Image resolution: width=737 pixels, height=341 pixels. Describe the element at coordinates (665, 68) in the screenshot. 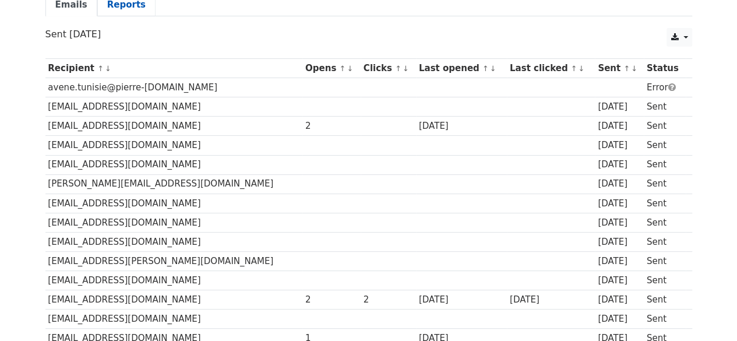

I see `th: Status` at that location.